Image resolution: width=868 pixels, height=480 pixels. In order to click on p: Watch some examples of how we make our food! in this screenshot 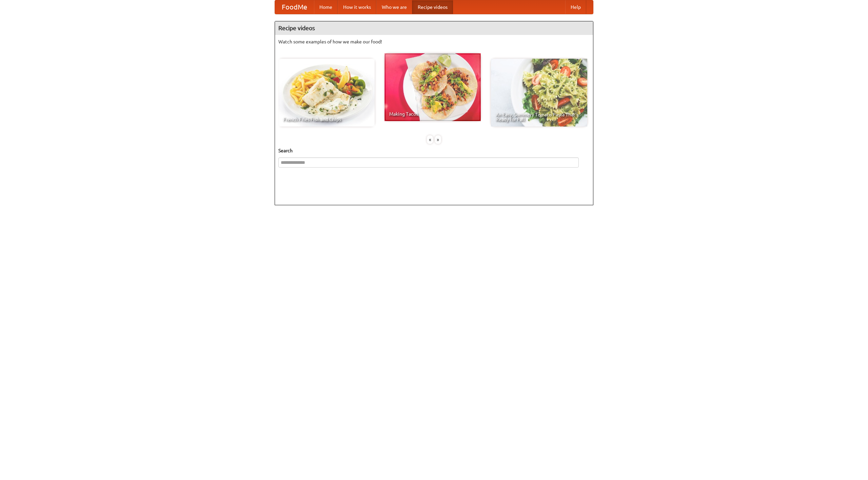, I will do `click(434, 42)`.